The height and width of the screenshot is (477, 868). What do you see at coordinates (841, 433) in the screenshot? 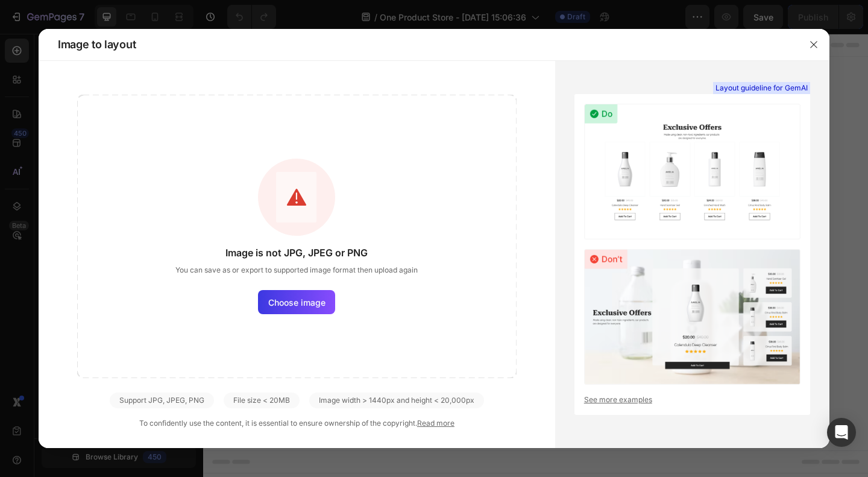
I see `div: Open Intercom Messenger` at bounding box center [841, 433].